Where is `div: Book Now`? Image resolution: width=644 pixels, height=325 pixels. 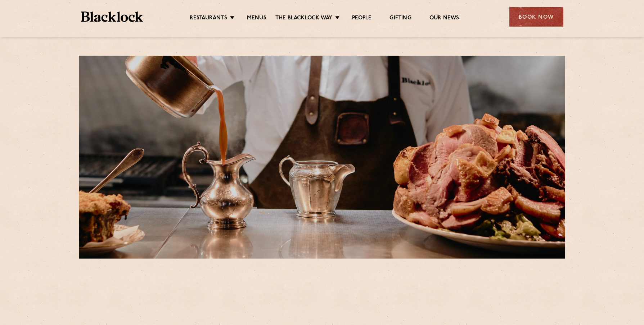
div: Book Now is located at coordinates (536, 16).